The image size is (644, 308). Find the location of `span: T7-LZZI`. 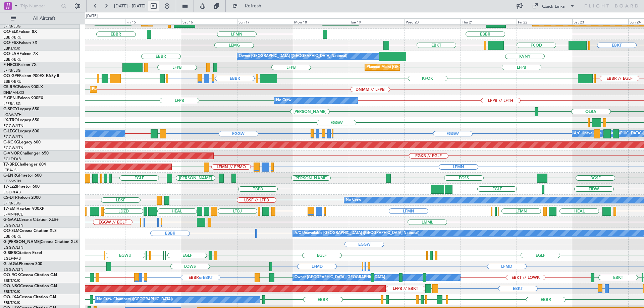

span: T7-LZZI is located at coordinates (10, 186).